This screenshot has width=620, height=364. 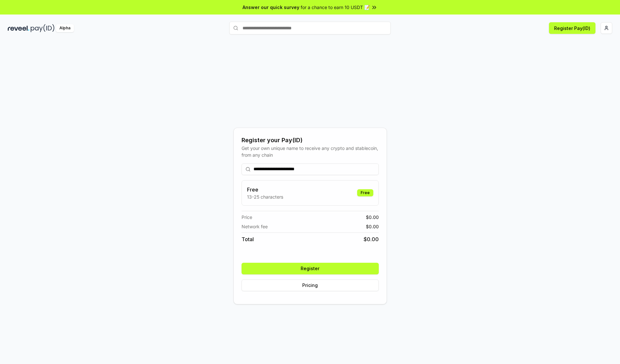 What do you see at coordinates (247, 217) in the screenshot?
I see `span: Price` at bounding box center [247, 217].